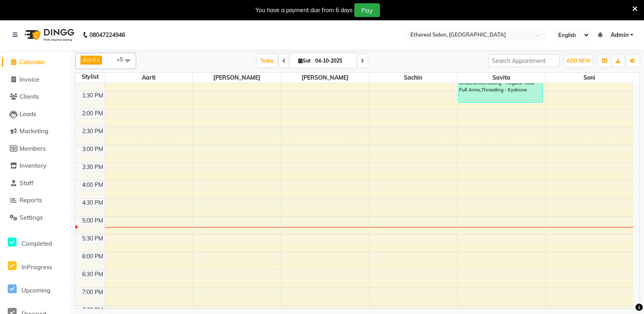 The image size is (644, 314). Describe the element at coordinates (33, 149) in the screenshot. I see `span: Members` at that location.